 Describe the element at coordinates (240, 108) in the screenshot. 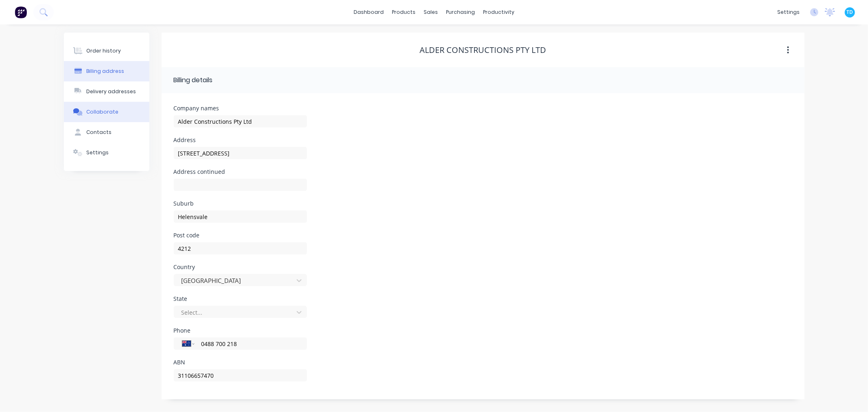

I see `div: Company names` at that location.